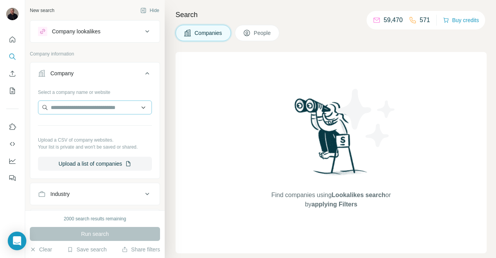 The height and width of the screenshot is (258, 496). I want to click on div: Select a company name or website, so click(95, 91).